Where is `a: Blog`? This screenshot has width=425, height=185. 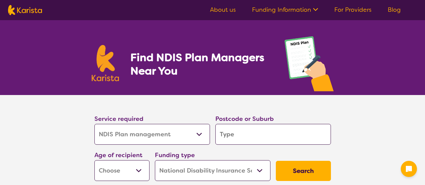 a: Blog is located at coordinates (394, 10).